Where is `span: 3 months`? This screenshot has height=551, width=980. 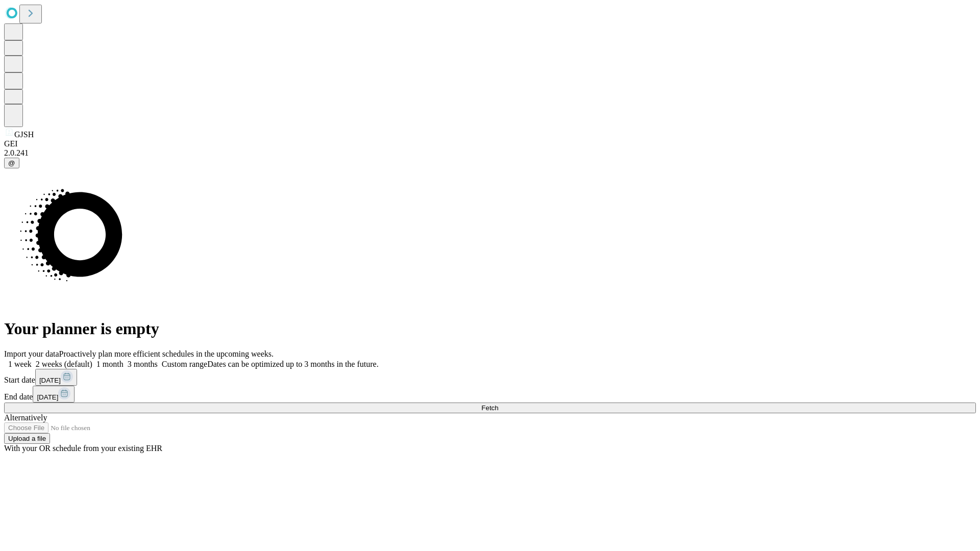
span: 3 months is located at coordinates (142, 363).